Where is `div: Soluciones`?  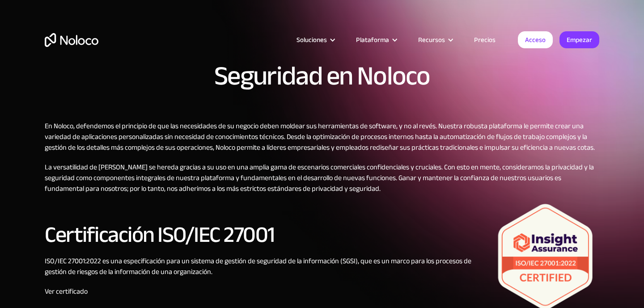 div: Soluciones is located at coordinates (315, 40).